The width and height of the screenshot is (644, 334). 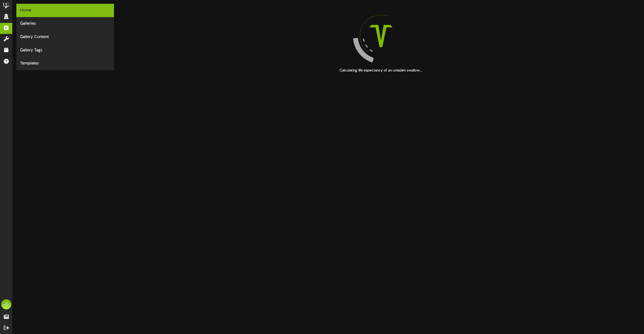 What do you see at coordinates (381, 70) in the screenshot?
I see `strong: Calculating life expectancy of an unladen swallow...` at bounding box center [381, 70].